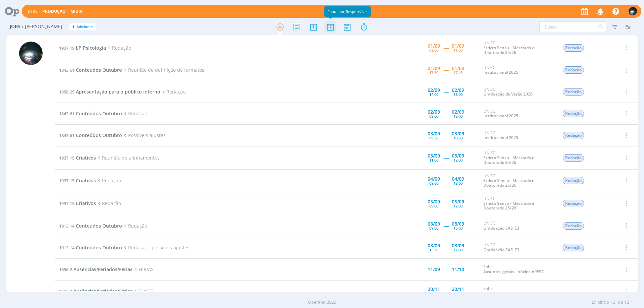 The image size is (644, 308). What do you see at coordinates (458, 138) in the screenshot?
I see `div: 10:30` at bounding box center [458, 138].